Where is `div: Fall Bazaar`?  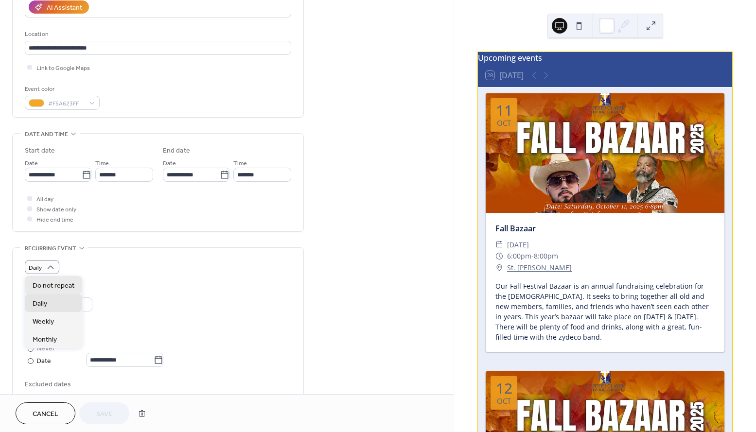
div: Fall Bazaar is located at coordinates (605, 228).